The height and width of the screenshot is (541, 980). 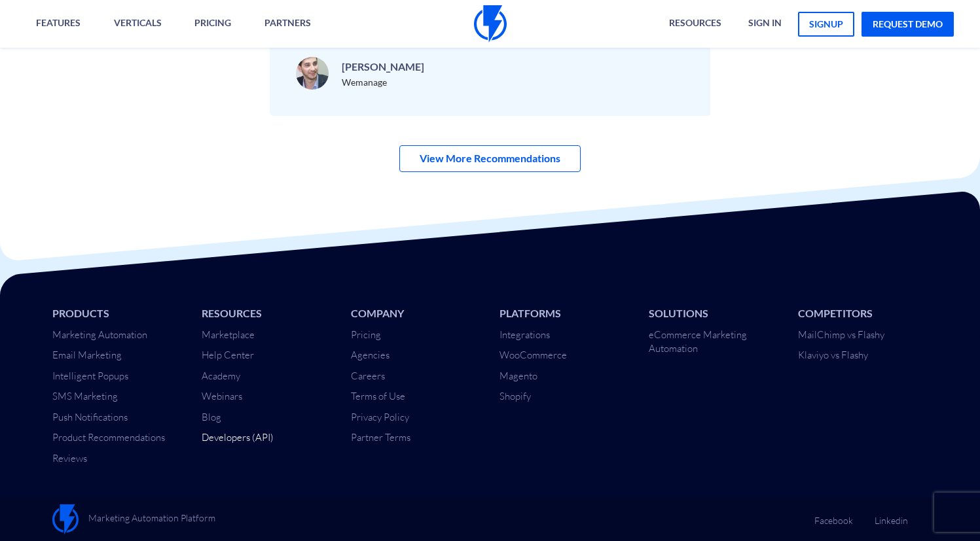 What do you see at coordinates (117, 313) in the screenshot?
I see `li: Products` at bounding box center [117, 313].